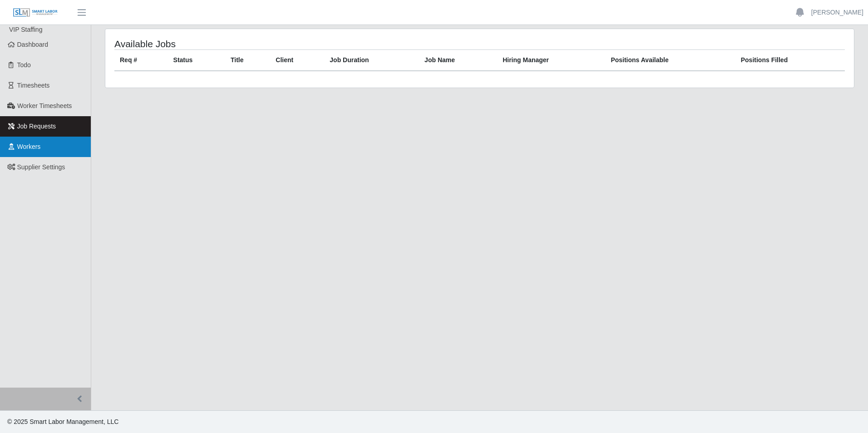  I want to click on th: Positions Available, so click(670, 61).